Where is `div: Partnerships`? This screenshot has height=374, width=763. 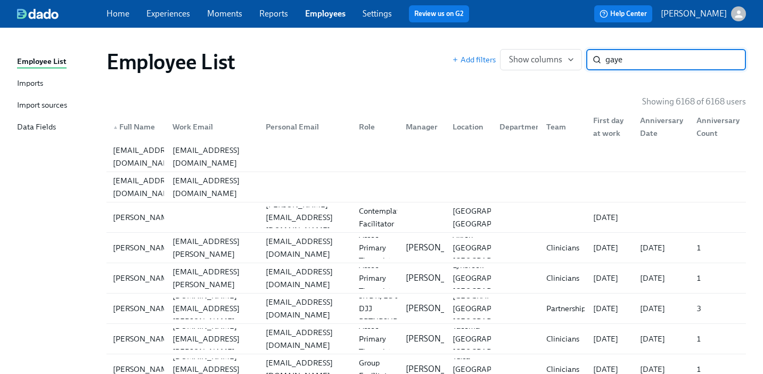
div: Partnerships is located at coordinates (568, 308).